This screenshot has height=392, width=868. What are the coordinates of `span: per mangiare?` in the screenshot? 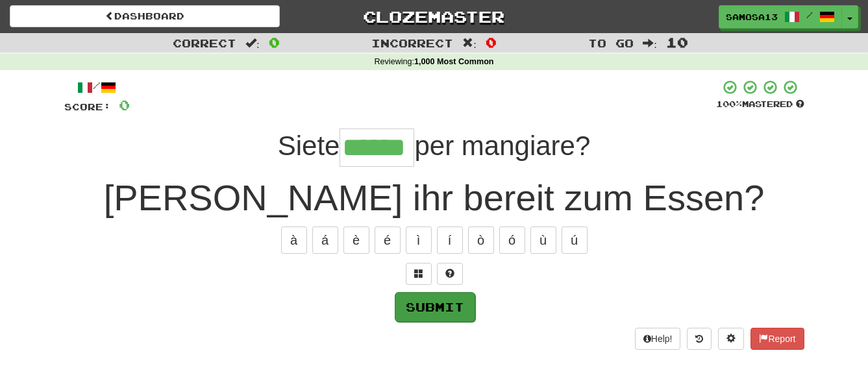 It's located at (501, 145).